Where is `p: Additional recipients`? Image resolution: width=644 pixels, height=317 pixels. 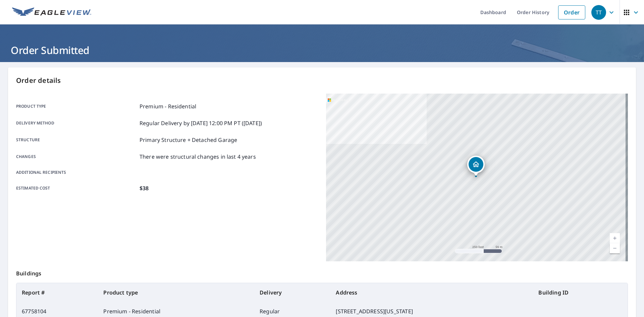
p: Additional recipients is located at coordinates (77, 172).